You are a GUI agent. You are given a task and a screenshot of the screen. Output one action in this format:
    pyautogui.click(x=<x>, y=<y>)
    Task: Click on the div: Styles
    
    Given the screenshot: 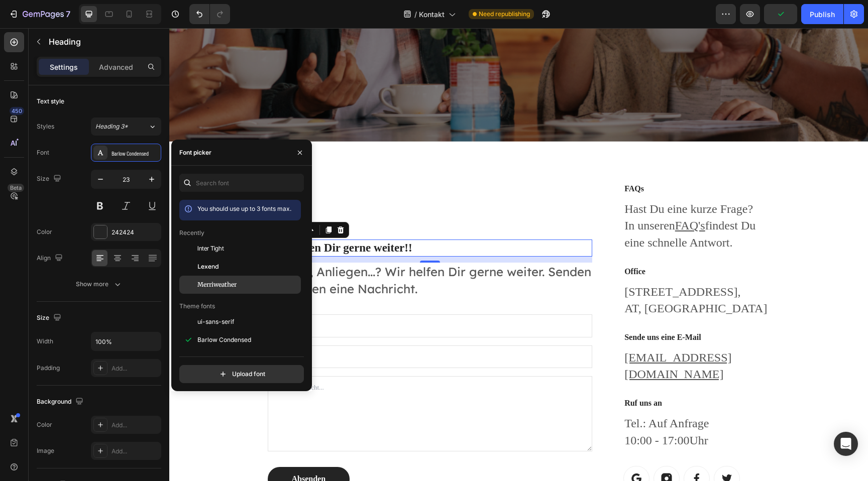 What is the action you would take?
    pyautogui.click(x=45, y=127)
    